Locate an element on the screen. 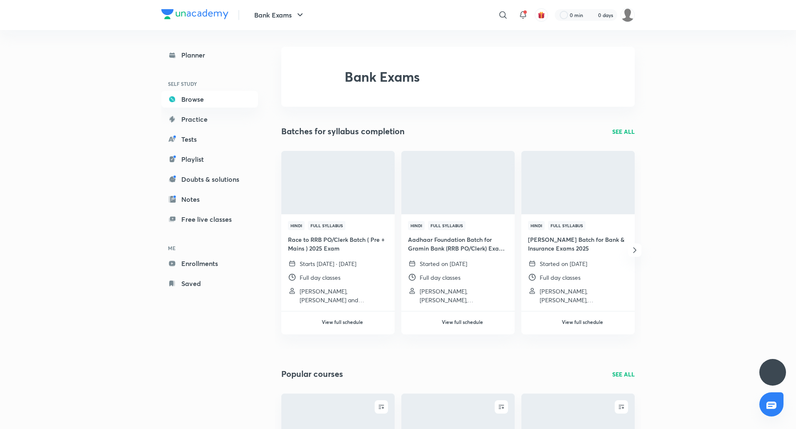  a: Free live classes is located at coordinates (210, 219).